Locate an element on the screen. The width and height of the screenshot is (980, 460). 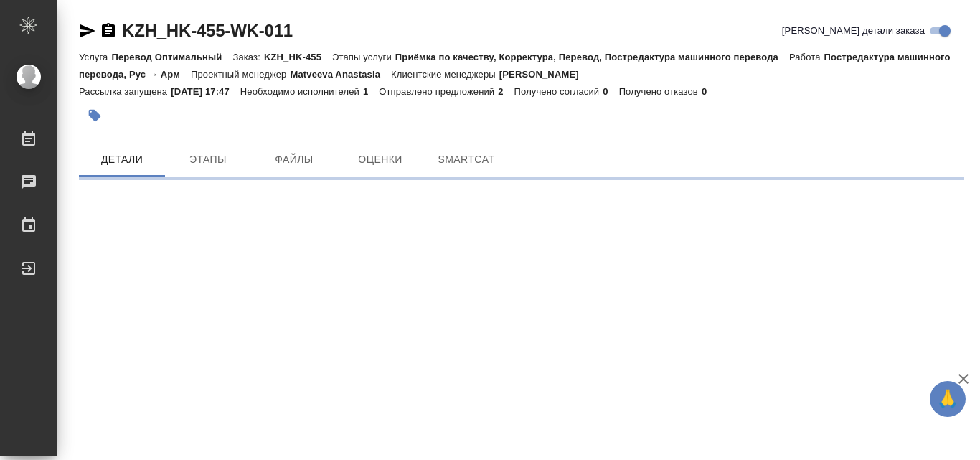
p: Клиентские менеджеры is located at coordinates (445, 73).